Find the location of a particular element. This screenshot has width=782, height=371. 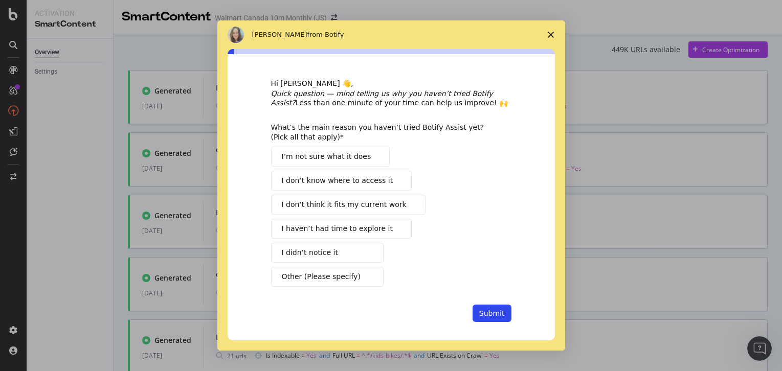

button: I’m not sure what it does is located at coordinates (330, 157).